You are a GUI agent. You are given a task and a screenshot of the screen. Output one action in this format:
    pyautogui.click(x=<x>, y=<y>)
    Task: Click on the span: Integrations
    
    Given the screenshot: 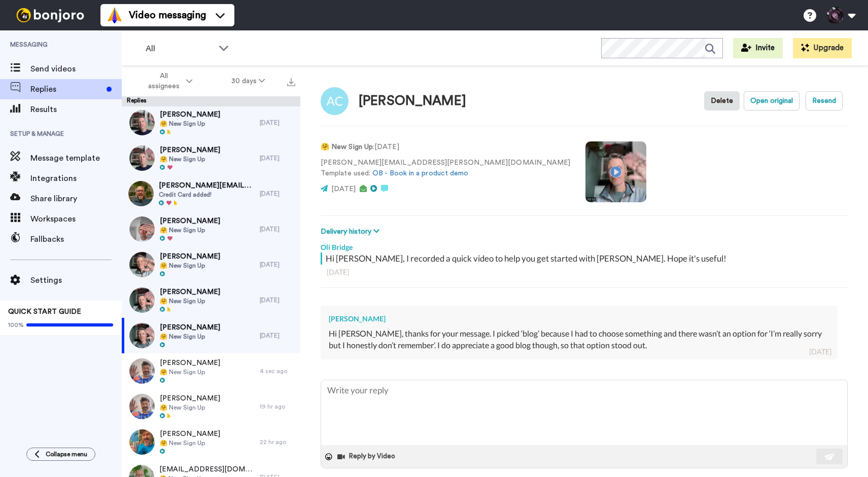 What is the action you would take?
    pyautogui.click(x=76, y=179)
    